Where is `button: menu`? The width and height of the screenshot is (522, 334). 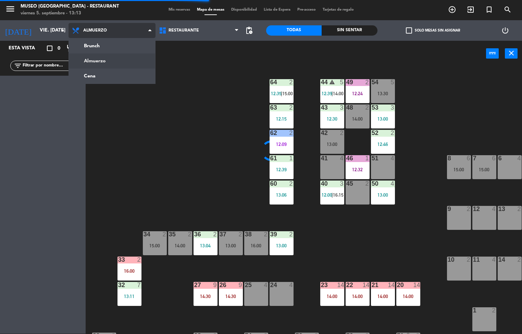
button: menu is located at coordinates (10, 10).